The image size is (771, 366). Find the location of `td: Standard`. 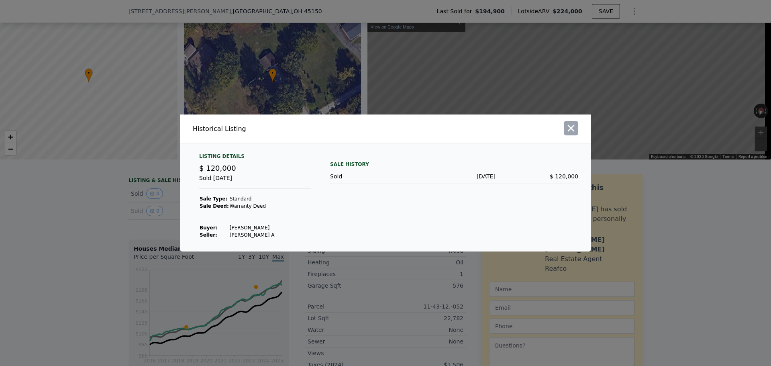

td: Standard is located at coordinates (252, 199).